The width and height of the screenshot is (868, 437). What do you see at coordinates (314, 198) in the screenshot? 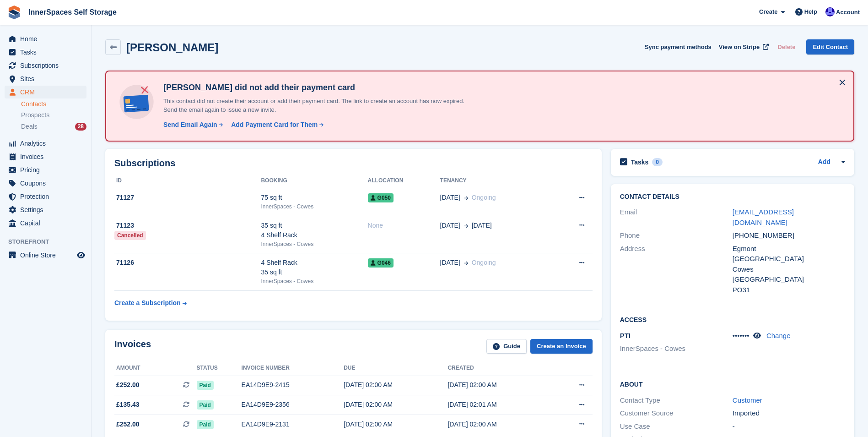
I see `div: 75 sq ft` at bounding box center [314, 198].